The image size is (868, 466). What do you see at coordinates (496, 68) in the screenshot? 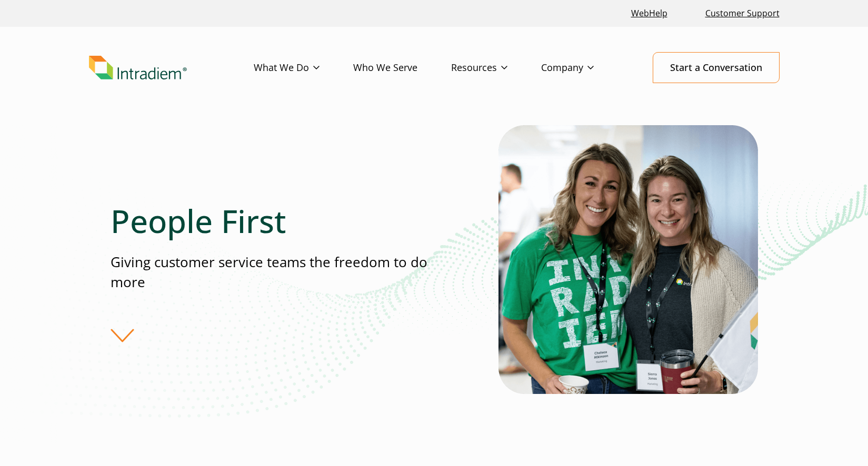
I see `a: Resources` at bounding box center [496, 68].